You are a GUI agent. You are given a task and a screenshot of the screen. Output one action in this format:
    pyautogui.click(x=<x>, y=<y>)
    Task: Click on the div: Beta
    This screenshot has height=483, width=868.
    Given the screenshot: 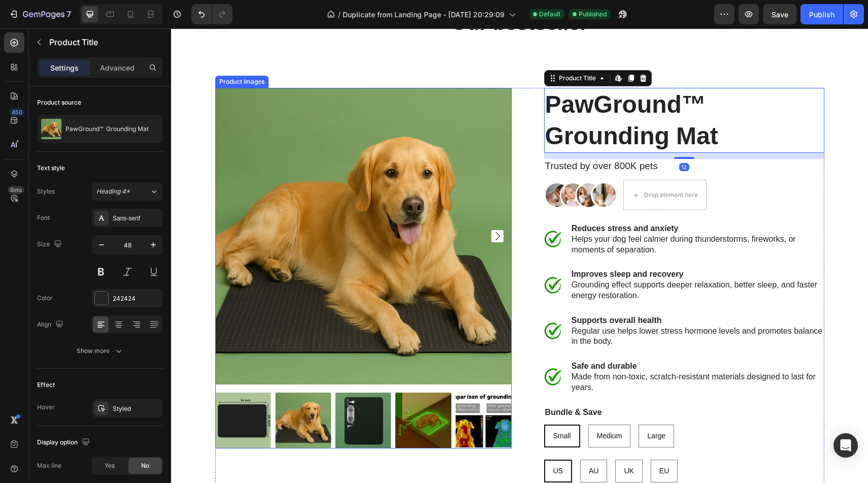 What is the action you would take?
    pyautogui.click(x=16, y=190)
    